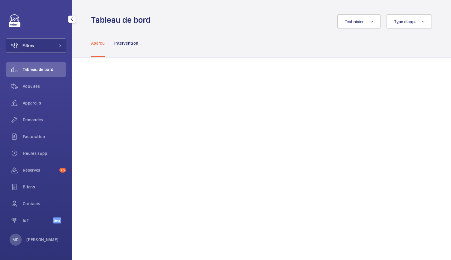  I want to click on button: Type d'app., so click(409, 22).